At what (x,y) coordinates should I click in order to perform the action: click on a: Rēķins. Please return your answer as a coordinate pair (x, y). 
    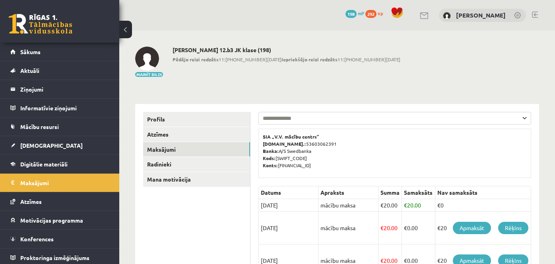
    Looking at the image, I should click on (514, 228).